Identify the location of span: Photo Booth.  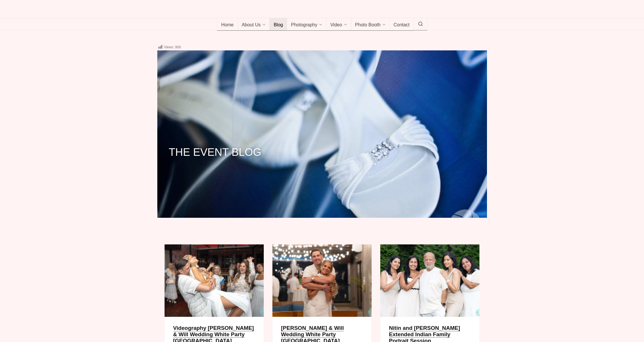
(368, 25).